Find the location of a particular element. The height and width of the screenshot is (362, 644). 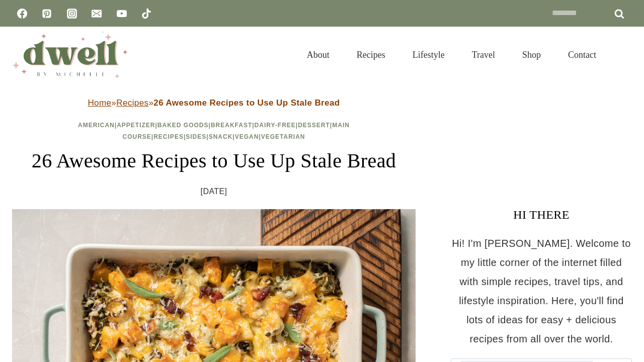

a: DWELL by michelle is located at coordinates (70, 55).